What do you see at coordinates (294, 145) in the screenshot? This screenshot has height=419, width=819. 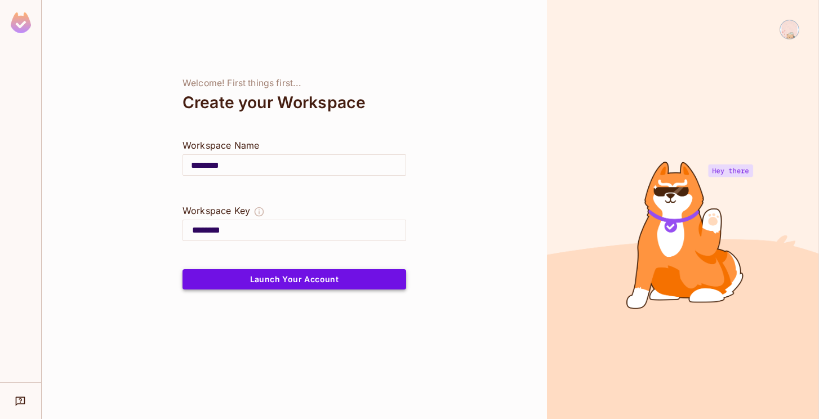 I see `div: Workspace Name` at bounding box center [294, 145].